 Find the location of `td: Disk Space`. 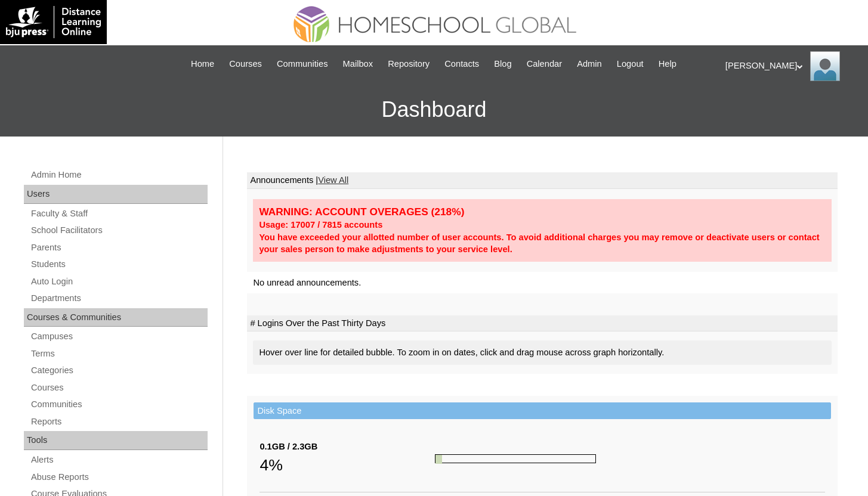

td: Disk Space is located at coordinates (542, 411).